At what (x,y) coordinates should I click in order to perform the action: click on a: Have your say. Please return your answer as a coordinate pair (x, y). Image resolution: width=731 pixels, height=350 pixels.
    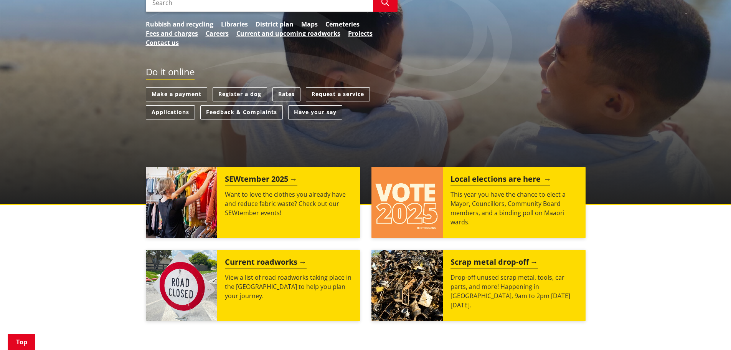
    Looking at the image, I should click on (315, 112).